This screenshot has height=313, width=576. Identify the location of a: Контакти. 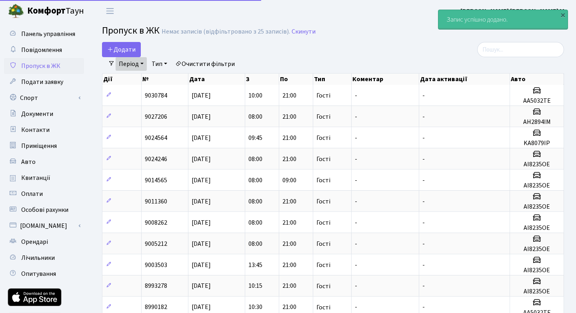
(44, 130).